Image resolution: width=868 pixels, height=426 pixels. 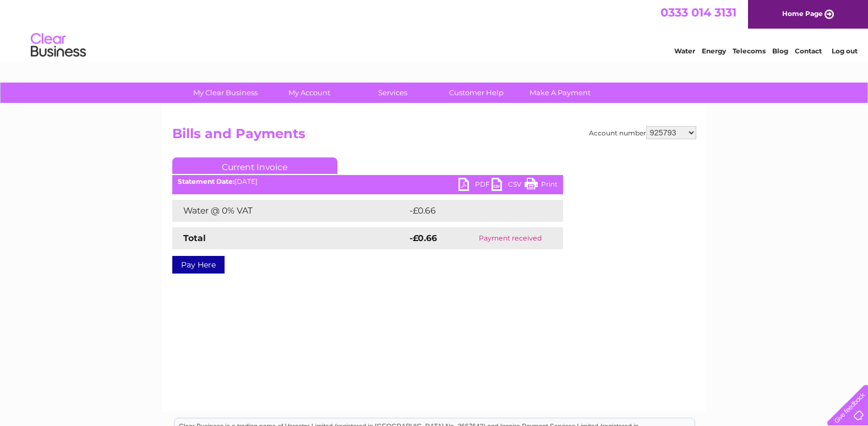 I want to click on a: Print, so click(x=541, y=185).